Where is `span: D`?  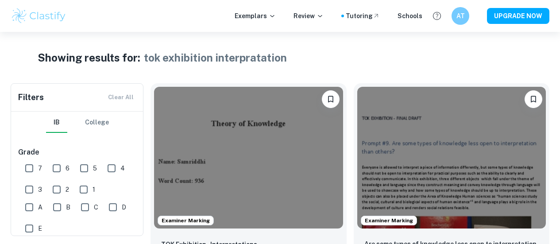
span: D is located at coordinates (124, 207).